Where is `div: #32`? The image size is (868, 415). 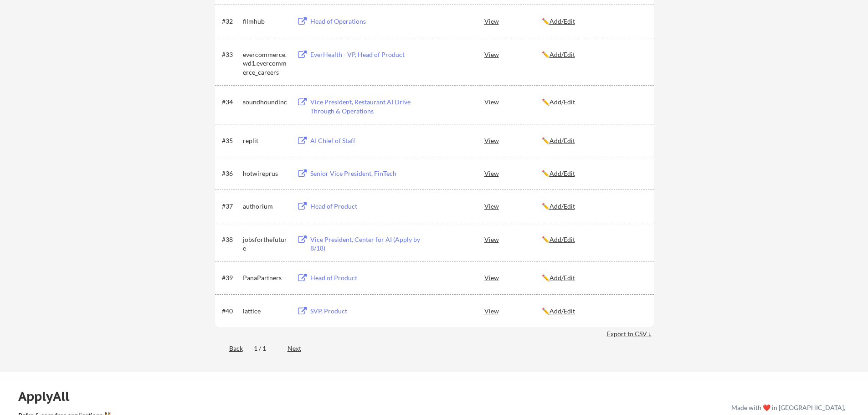
div: #32 is located at coordinates (231, 21).